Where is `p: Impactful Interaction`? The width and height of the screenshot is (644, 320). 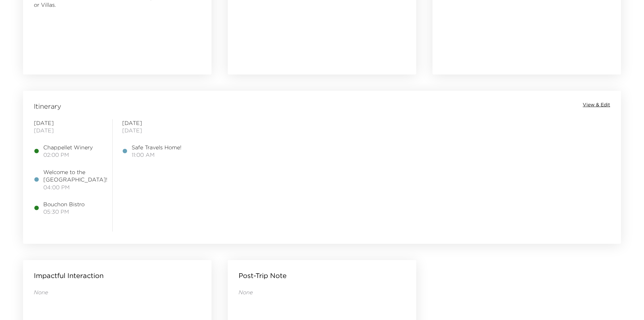 p: Impactful Interaction is located at coordinates (69, 275).